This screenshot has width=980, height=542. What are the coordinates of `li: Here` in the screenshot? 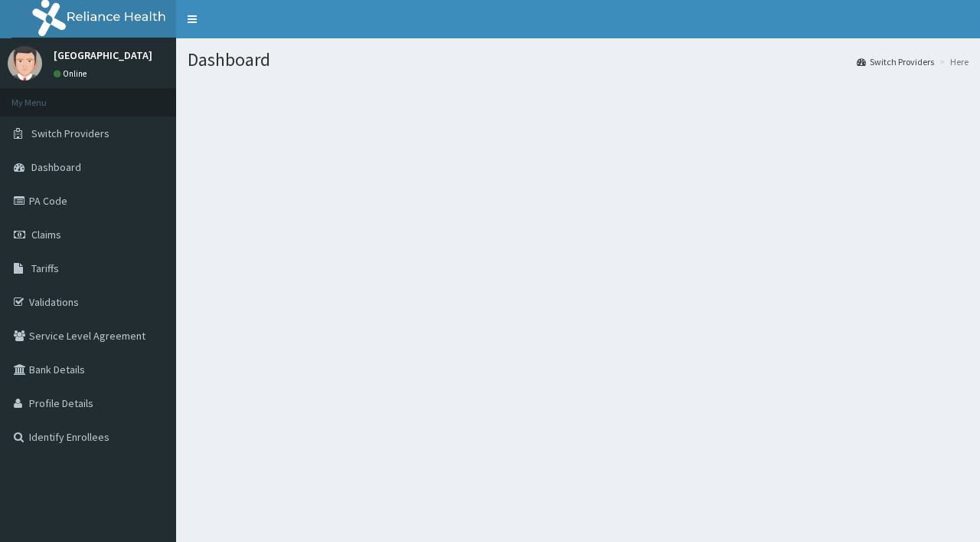 It's located at (951, 61).